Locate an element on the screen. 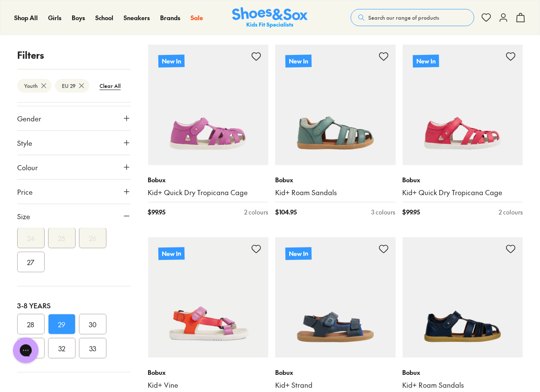  span: Search our range of products is located at coordinates (404, 18).